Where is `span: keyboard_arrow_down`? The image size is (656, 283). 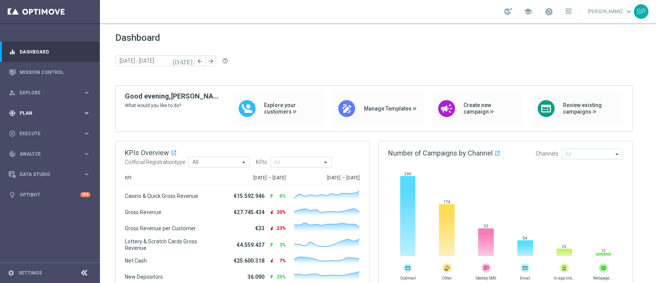 span: keyboard_arrow_down is located at coordinates (629, 12).